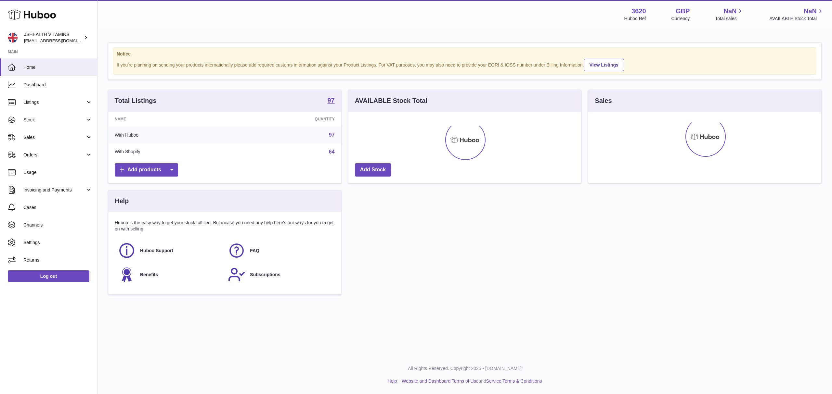 The image size is (832, 394). Describe the element at coordinates (54, 137) in the screenshot. I see `span: Sales` at that location.